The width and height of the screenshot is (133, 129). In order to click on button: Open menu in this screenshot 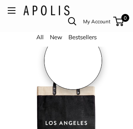, I will do `click(12, 10)`.